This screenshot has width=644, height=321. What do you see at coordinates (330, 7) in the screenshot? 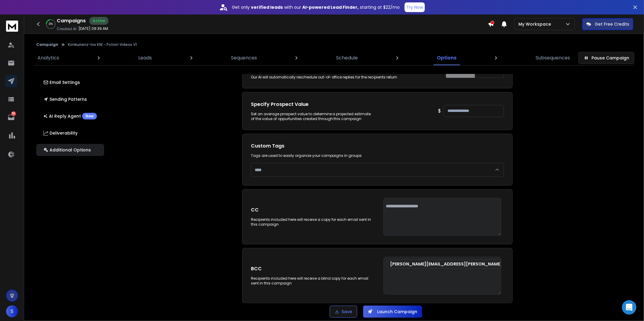
I see `strong: AI-powered Lead Finder,` at bounding box center [330, 7].